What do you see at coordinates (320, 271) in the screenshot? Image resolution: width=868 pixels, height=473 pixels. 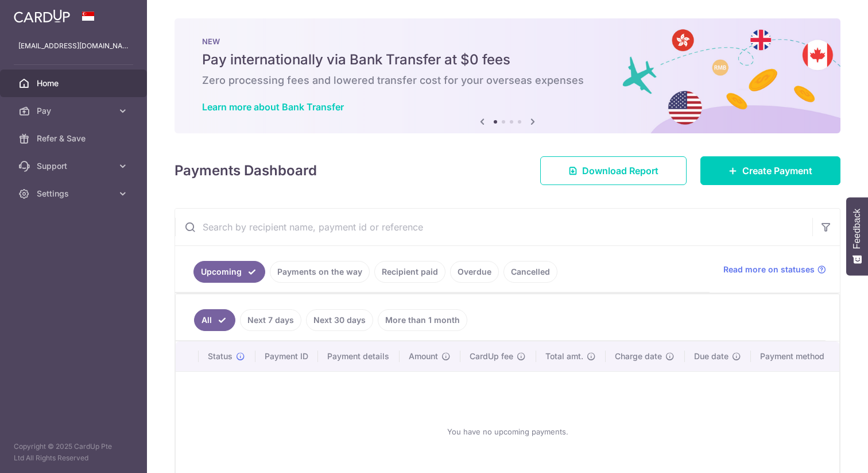 I see `a: Payments on the way` at bounding box center [320, 271].